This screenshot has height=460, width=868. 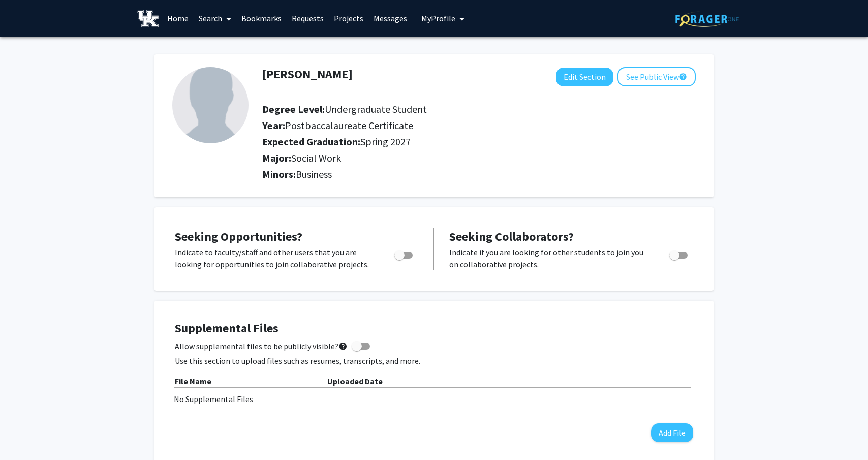 What do you see at coordinates (479, 158) in the screenshot?
I see `h2: Major:` at bounding box center [479, 158].